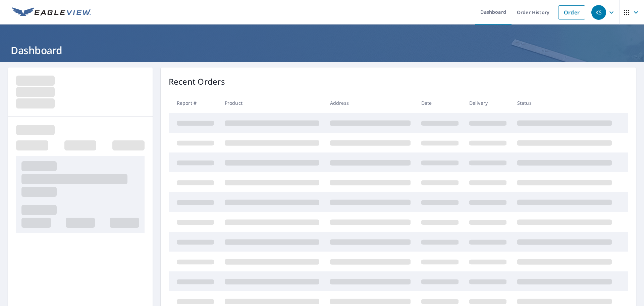  I want to click on div: KS, so click(599, 13).